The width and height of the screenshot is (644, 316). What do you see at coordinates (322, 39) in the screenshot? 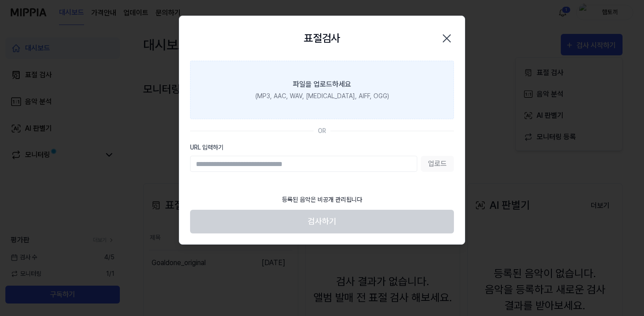
I see `h2: 표절검사` at bounding box center [322, 39].